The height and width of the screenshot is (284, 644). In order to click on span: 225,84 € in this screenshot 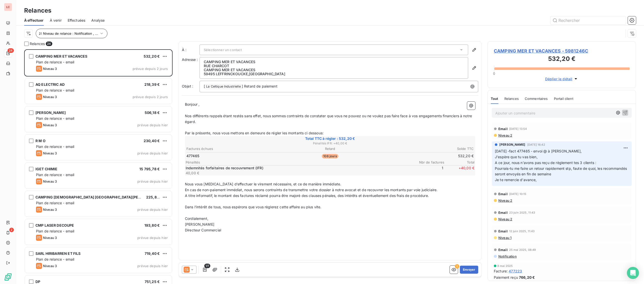, I will do `click(154, 197)`.